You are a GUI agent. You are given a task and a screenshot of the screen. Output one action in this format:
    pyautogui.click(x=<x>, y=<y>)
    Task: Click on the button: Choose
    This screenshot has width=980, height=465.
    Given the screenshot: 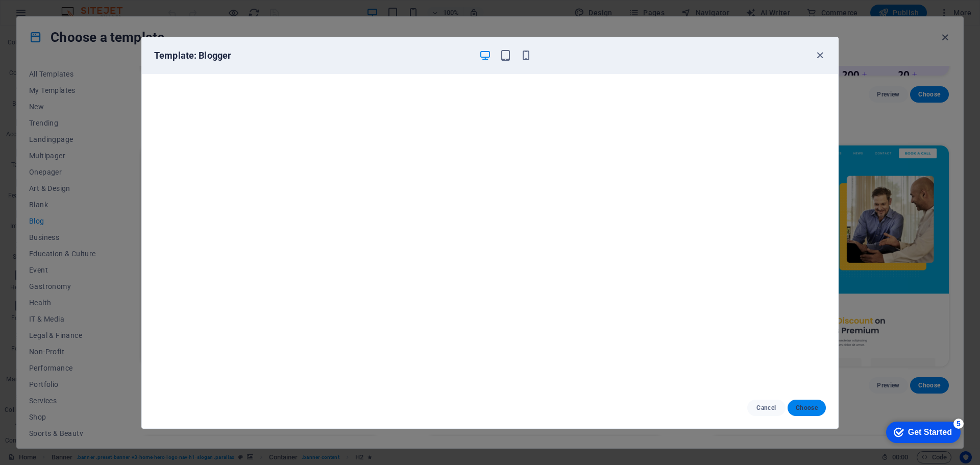 What is the action you would take?
    pyautogui.click(x=806, y=408)
    